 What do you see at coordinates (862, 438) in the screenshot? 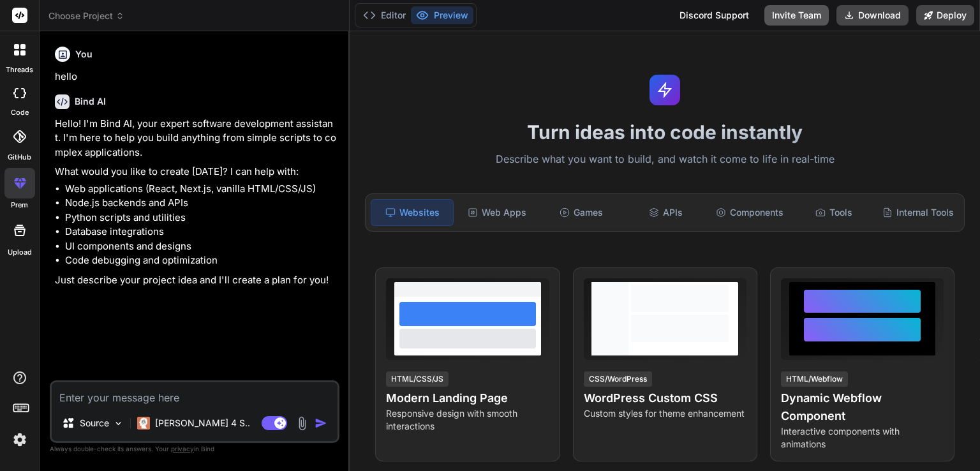
I see `p: Interactive components with animations` at bounding box center [862, 438].